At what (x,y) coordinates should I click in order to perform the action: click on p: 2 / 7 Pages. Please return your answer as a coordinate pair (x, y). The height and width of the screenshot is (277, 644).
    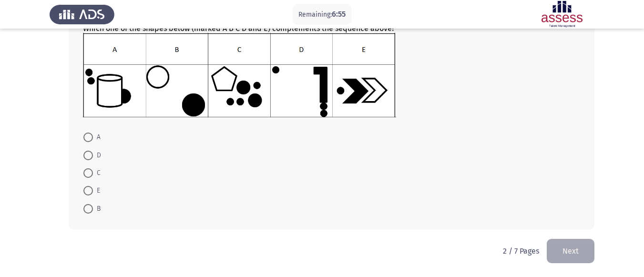
    Looking at the image, I should click on (520, 251).